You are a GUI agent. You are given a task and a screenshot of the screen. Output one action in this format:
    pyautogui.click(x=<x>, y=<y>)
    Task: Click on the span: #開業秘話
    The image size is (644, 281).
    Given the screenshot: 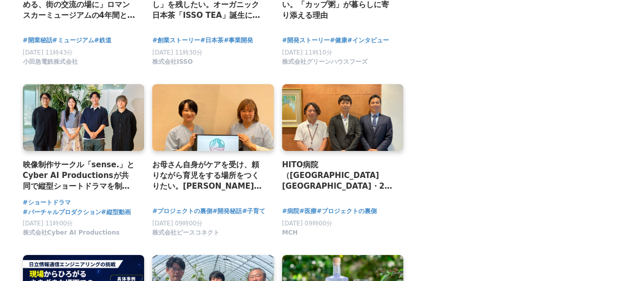 What is the action you would take?
    pyautogui.click(x=38, y=40)
    